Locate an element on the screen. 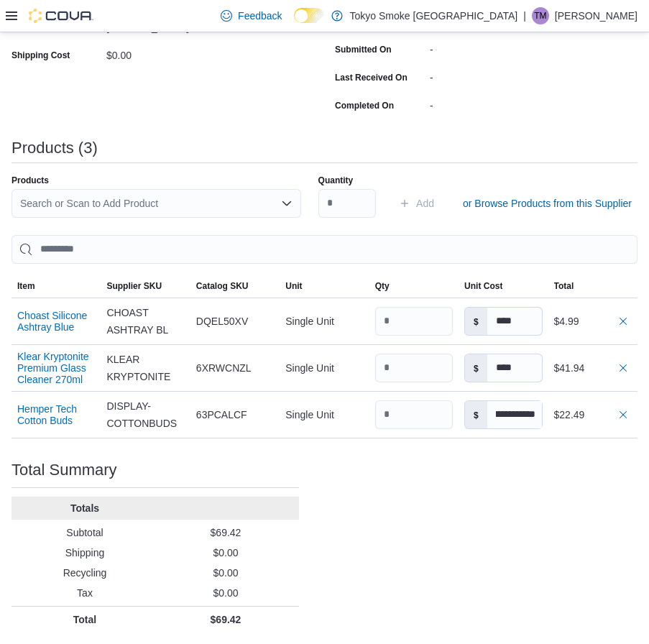 The width and height of the screenshot is (649, 644). button: Supplier SKU is located at coordinates (145, 286).